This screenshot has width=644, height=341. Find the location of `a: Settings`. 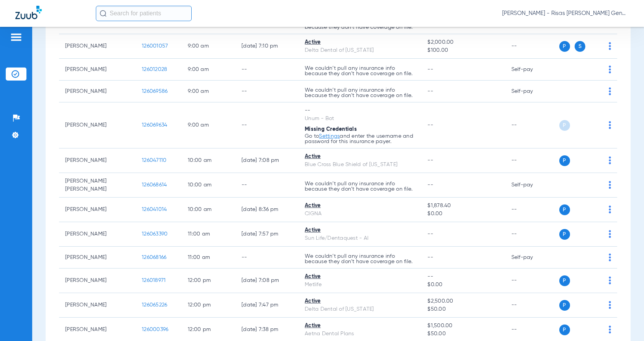

a: Settings is located at coordinates (329, 136).